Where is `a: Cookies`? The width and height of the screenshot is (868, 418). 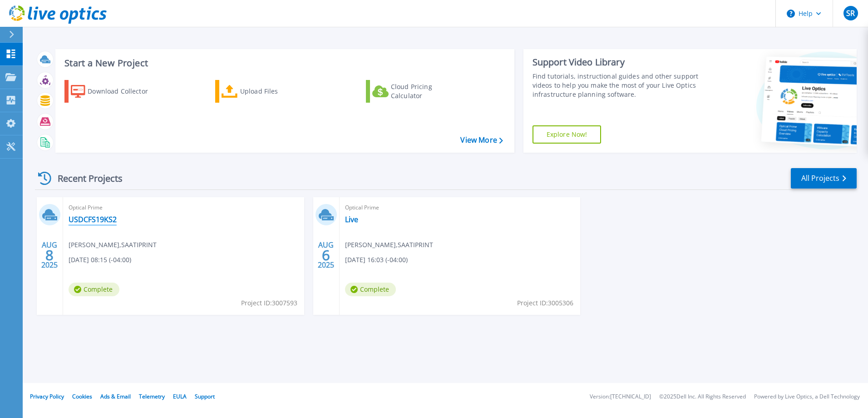
a: Cookies is located at coordinates (82, 396).